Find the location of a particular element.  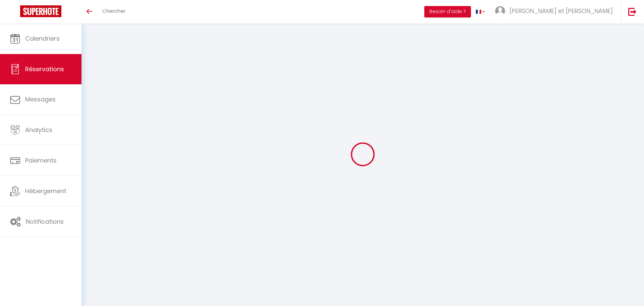

span: Analytics is located at coordinates (38, 130).